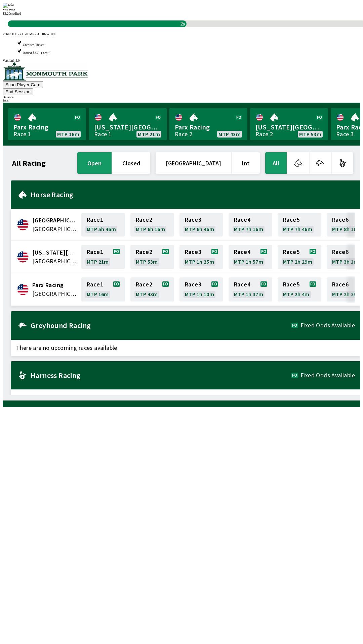 This screenshot has width=363, height=644. What do you see at coordinates (199, 294) in the screenshot?
I see `span: MTP 1h 10m` at bounding box center [199, 294].